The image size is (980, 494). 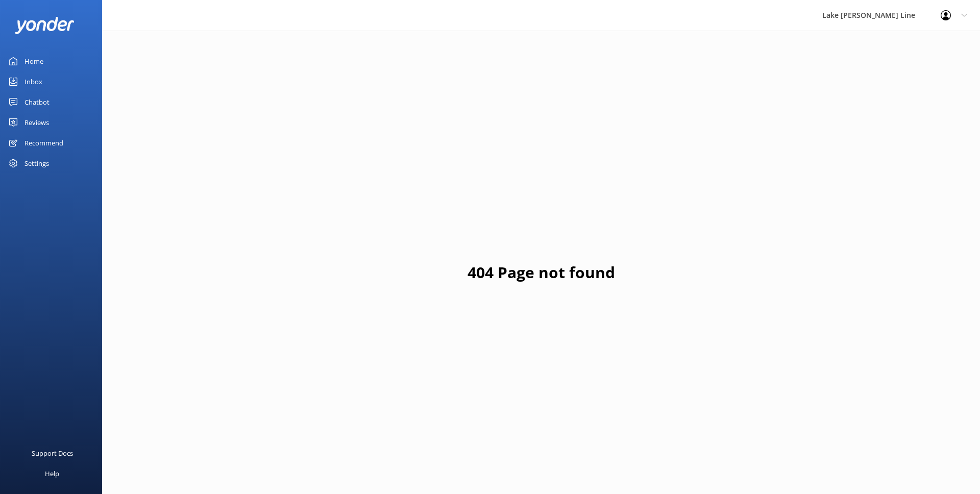 I want to click on h1: 404 Page not found, so click(x=541, y=273).